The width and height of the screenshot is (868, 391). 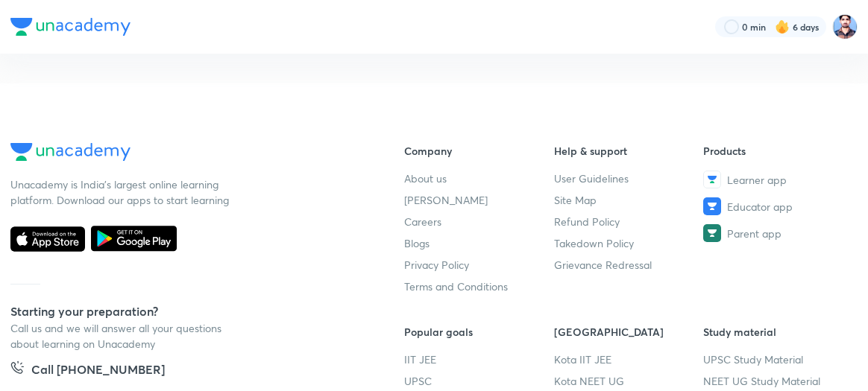 I want to click on a: Grievance Redressal, so click(x=628, y=265).